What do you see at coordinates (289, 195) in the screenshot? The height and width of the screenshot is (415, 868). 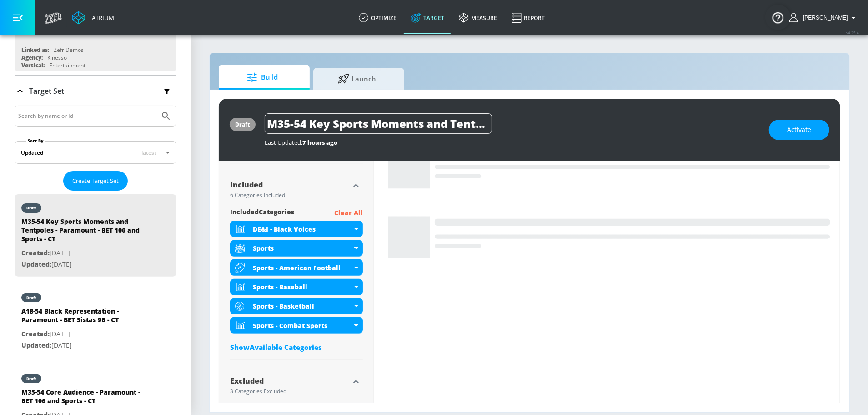 I see `div: 6 Categories Included` at bounding box center [289, 195].